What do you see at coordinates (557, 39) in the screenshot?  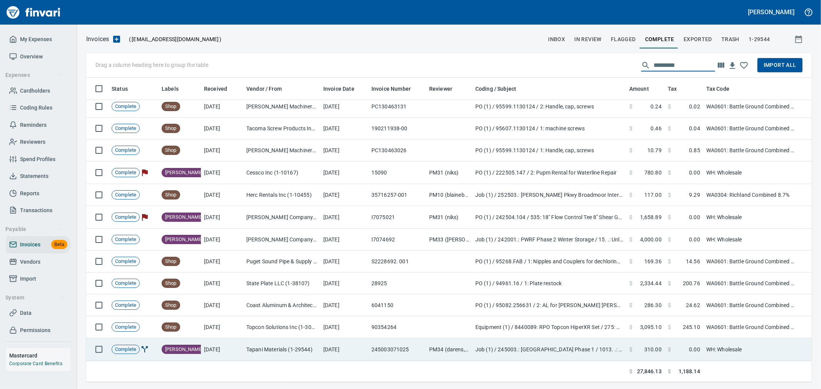 I see `span: inbox` at bounding box center [557, 39].